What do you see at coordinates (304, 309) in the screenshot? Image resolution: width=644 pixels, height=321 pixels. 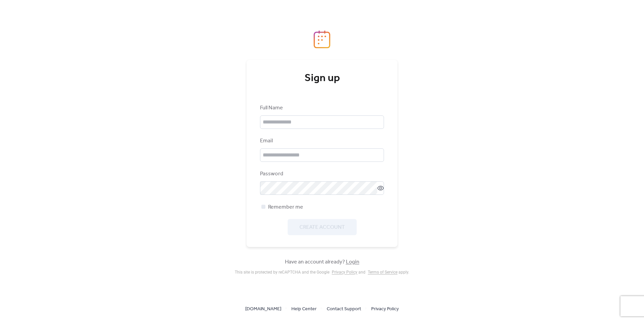 I see `span: Help Center` at bounding box center [304, 309].